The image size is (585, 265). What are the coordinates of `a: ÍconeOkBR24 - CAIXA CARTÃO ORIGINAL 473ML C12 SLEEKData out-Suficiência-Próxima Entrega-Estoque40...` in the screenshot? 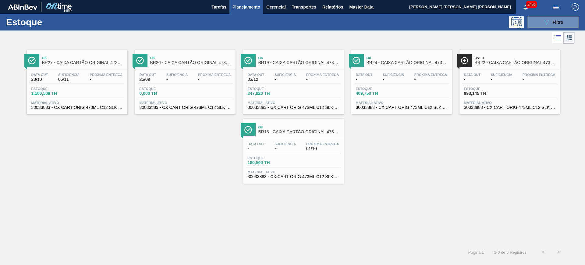 It's located at (401, 80).